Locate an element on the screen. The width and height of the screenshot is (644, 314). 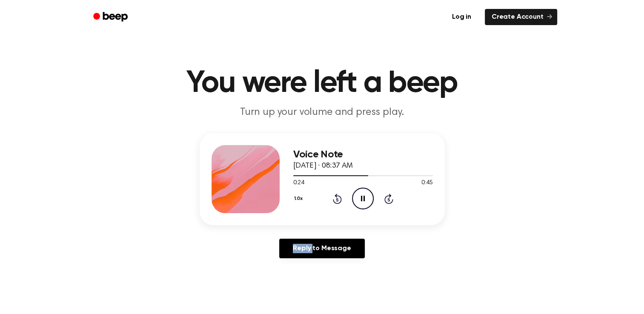
p: Turn up your volume and press play. is located at coordinates (322, 112).